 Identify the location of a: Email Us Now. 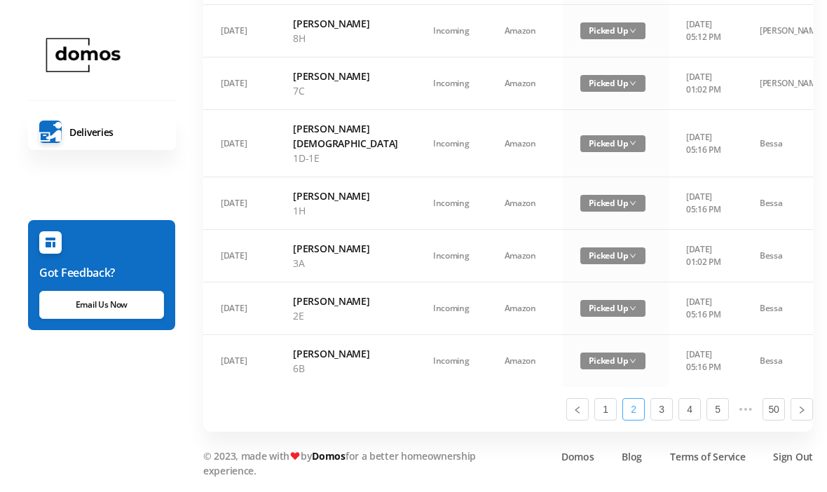
(102, 305).